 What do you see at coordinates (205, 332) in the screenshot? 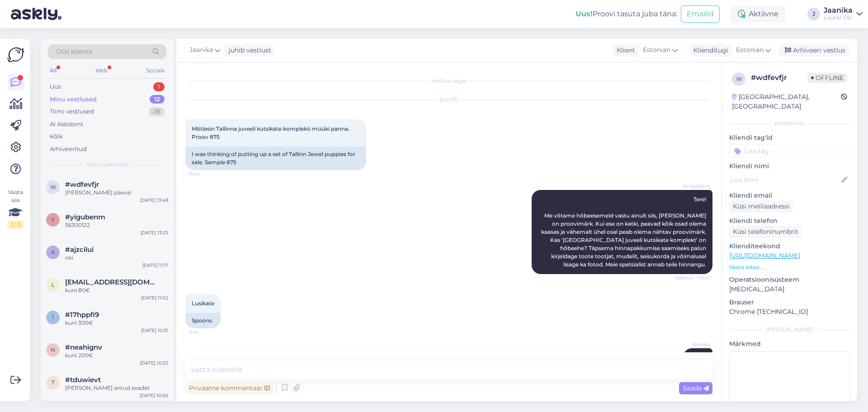
I see `span: 13:41` at bounding box center [205, 332].